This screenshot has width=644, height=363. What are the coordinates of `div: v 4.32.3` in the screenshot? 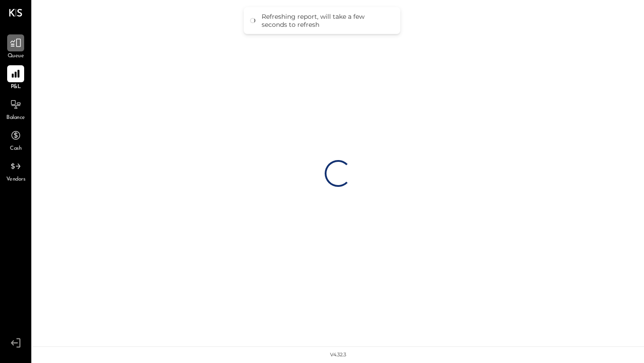 It's located at (338, 355).